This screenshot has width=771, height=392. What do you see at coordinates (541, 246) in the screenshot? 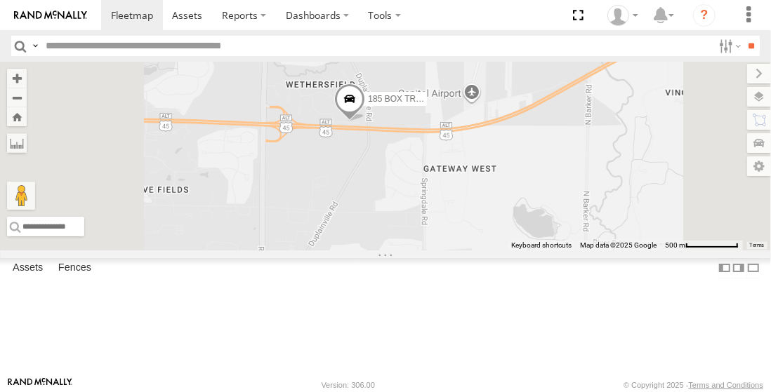
I see `button: Keyboard shortcuts` at bounding box center [541, 246].